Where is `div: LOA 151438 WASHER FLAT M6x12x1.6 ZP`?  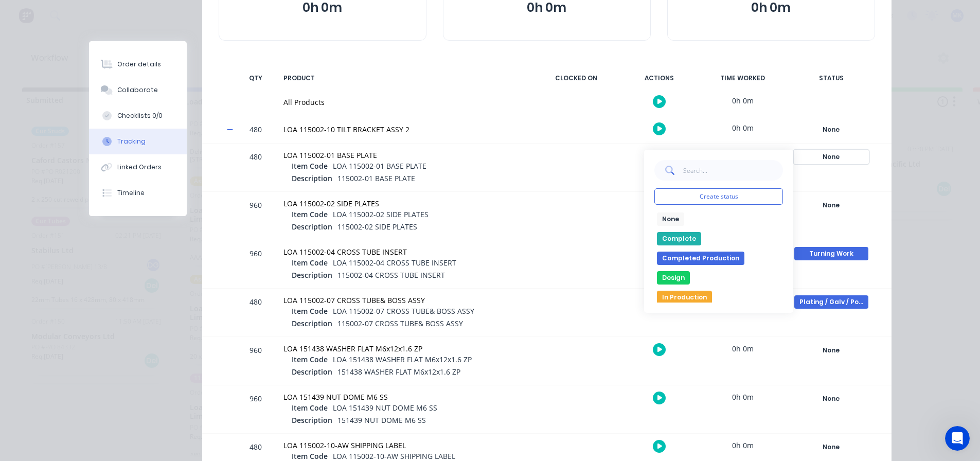
div: LOA 151438 WASHER FLAT M6x12x1.6 ZP is located at coordinates (405, 348).